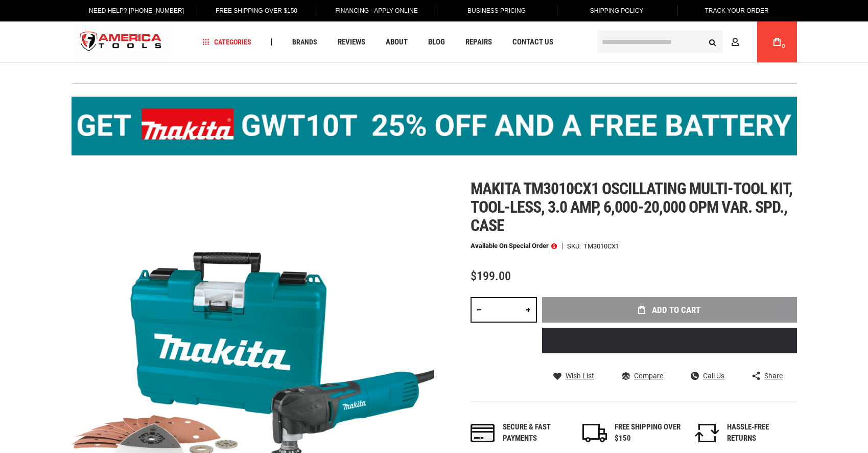 The image size is (868, 453). What do you see at coordinates (479, 42) in the screenshot?
I see `span: Repairs` at bounding box center [479, 42].